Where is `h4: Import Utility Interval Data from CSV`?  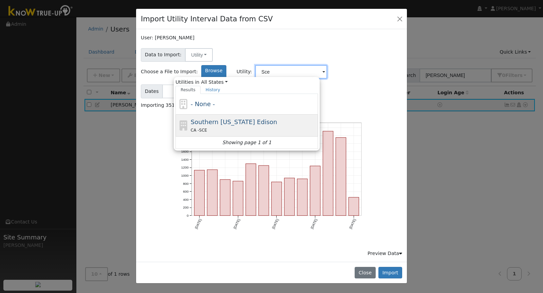
h4: Import Utility Interval Data from CSV is located at coordinates (206, 19).